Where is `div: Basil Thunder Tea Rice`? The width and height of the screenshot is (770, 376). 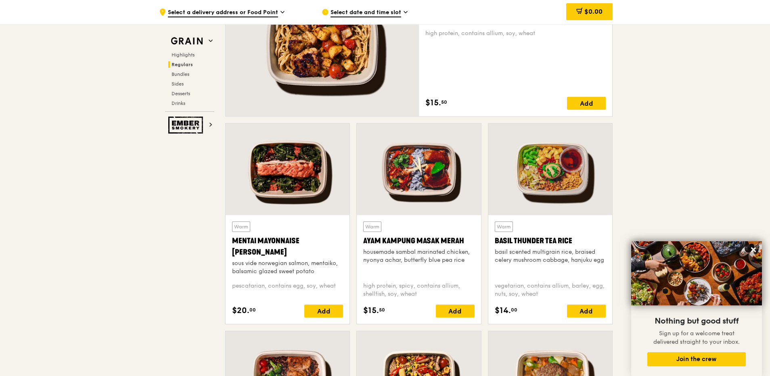 div: Basil Thunder Tea Rice is located at coordinates (550, 241).